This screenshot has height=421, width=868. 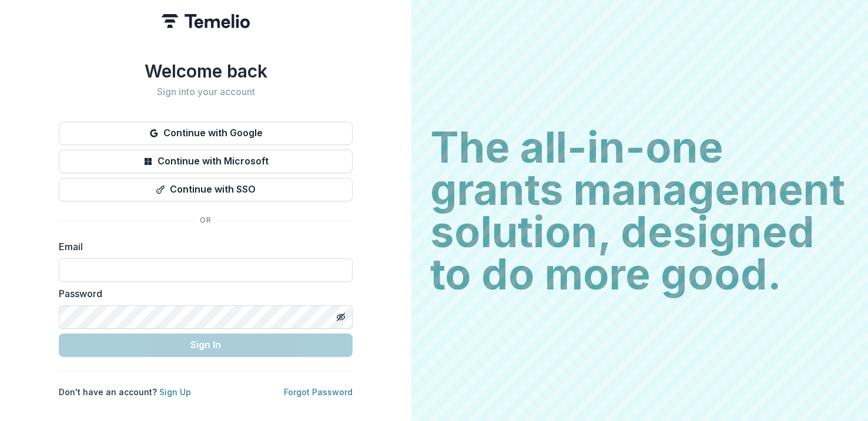 What do you see at coordinates (202, 247) in the screenshot?
I see `label: Email` at bounding box center [202, 247].